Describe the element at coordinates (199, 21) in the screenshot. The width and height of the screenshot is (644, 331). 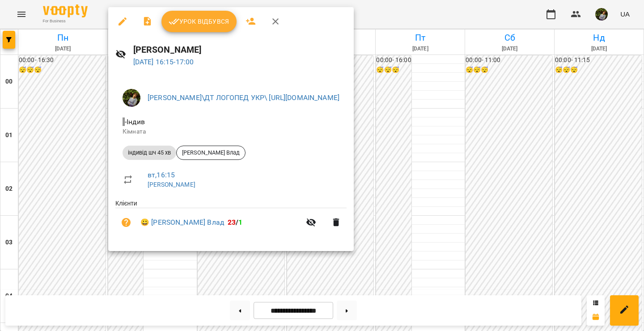
I see `span: Урок відбувся` at that location.